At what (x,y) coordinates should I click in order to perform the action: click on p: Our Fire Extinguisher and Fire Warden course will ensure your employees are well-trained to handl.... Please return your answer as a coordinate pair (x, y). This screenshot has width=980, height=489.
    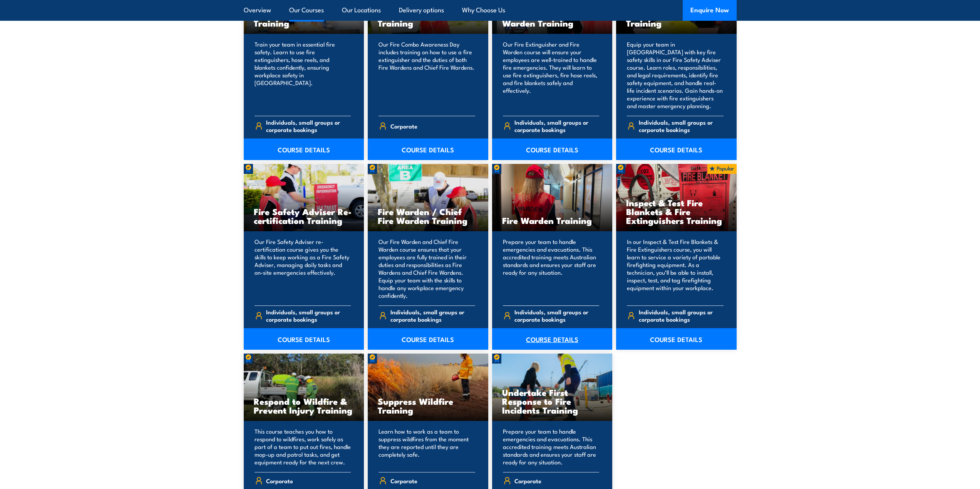
    Looking at the image, I should click on (551, 75).